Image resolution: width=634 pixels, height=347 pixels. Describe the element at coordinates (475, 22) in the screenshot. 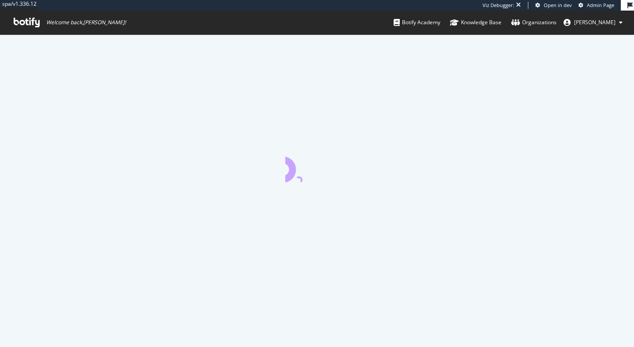

I see `div: Knowledge Base` at that location.